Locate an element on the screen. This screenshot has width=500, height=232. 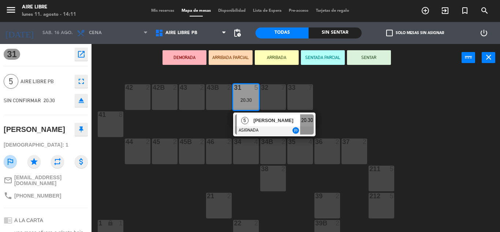
div: Todas is located at coordinates (282, 33).